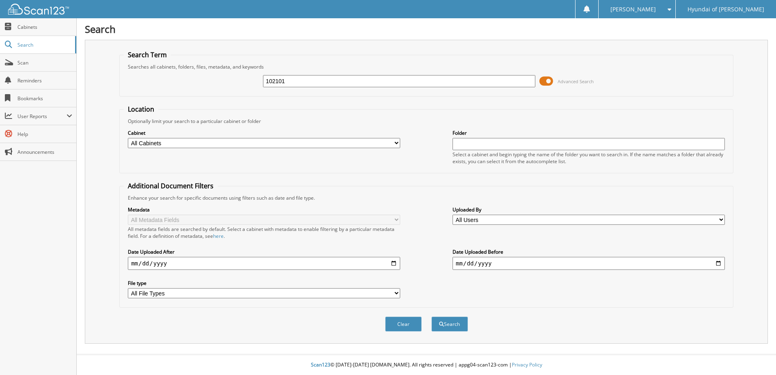  Describe the element at coordinates (45, 80) in the screenshot. I see `span: Reminders` at that location.